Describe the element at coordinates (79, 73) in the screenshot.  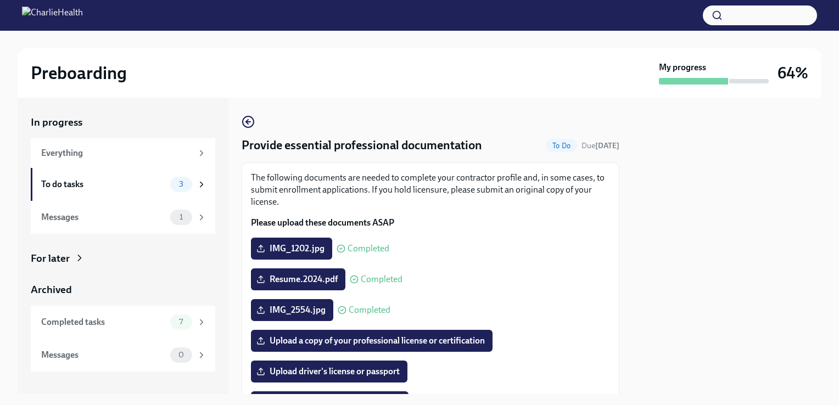
I see `h2: Preboarding` at that location.